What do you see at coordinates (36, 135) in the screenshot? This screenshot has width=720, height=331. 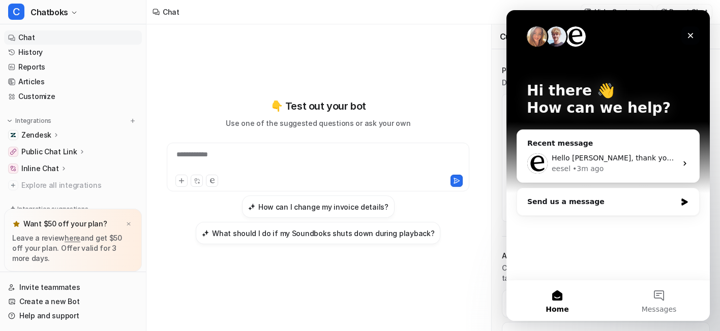 I see `p: Zendesk` at bounding box center [36, 135].